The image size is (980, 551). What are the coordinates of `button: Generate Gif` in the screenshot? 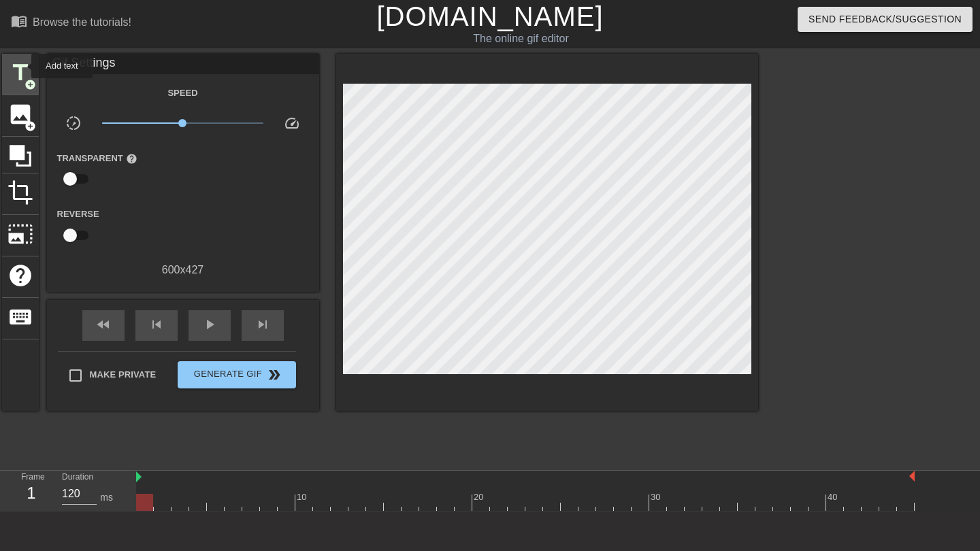 It's located at (237, 375).